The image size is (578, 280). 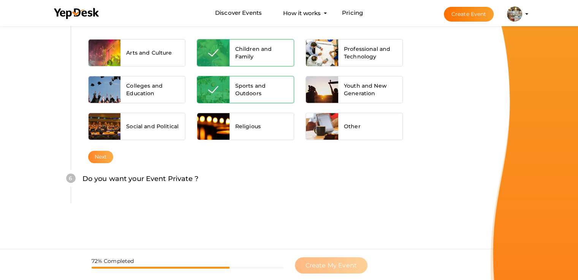 What do you see at coordinates (331, 266) in the screenshot?
I see `button: Create My Event` at bounding box center [331, 266].